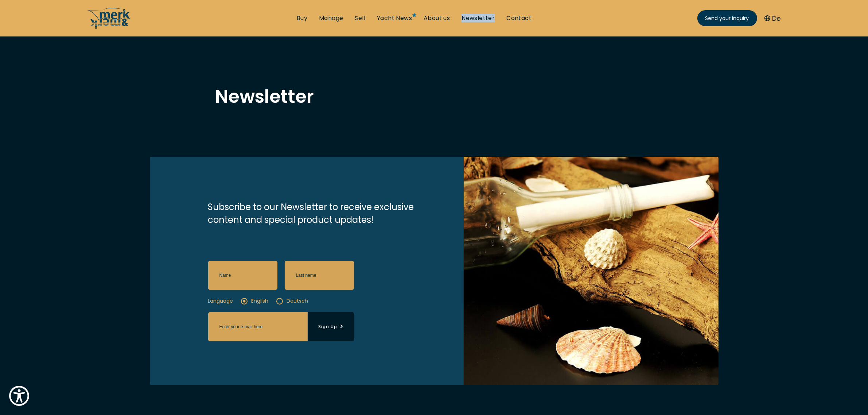  I want to click on button: De, so click(772, 18).